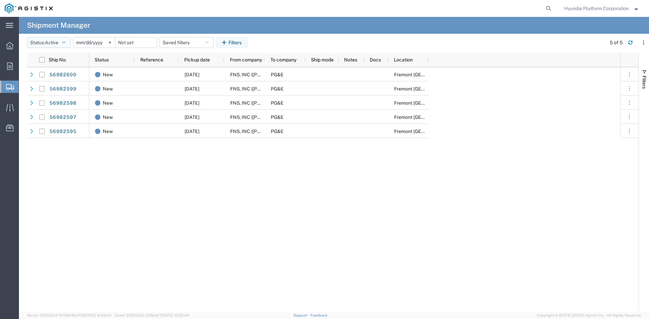 Image resolution: width=649 pixels, height=319 pixels. Describe the element at coordinates (52, 43) in the screenshot. I see `span: Active` at that location.